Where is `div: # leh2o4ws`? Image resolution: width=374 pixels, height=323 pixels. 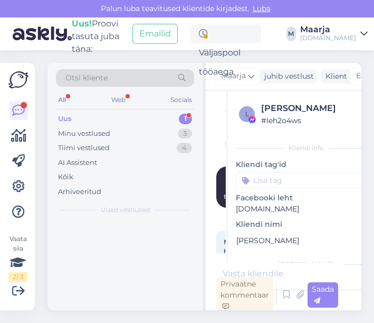 div: # leh2o4ws is located at coordinates (317, 120).